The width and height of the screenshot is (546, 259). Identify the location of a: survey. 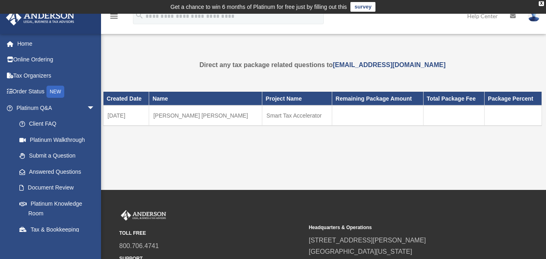
(363, 7).